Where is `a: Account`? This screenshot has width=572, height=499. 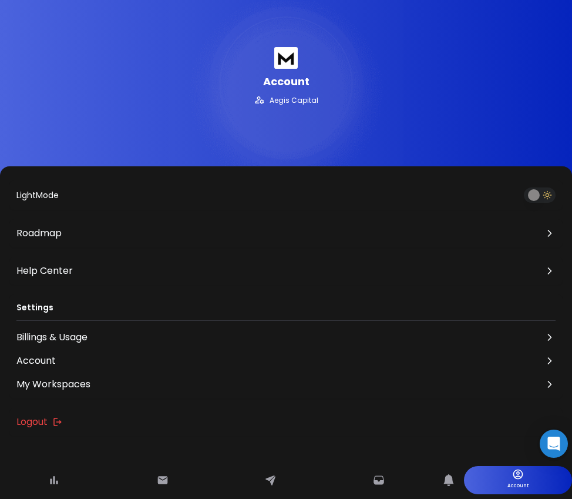 a: Account is located at coordinates (286, 361).